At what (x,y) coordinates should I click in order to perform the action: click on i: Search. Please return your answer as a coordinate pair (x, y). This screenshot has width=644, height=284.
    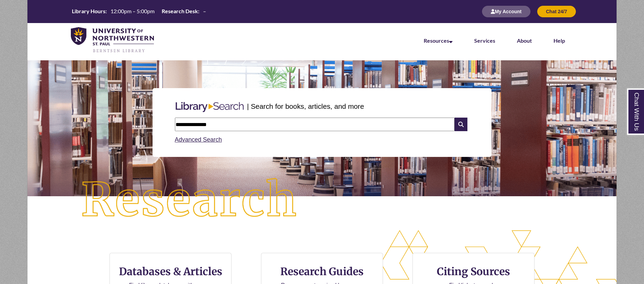
    Looking at the image, I should click on (461, 124).